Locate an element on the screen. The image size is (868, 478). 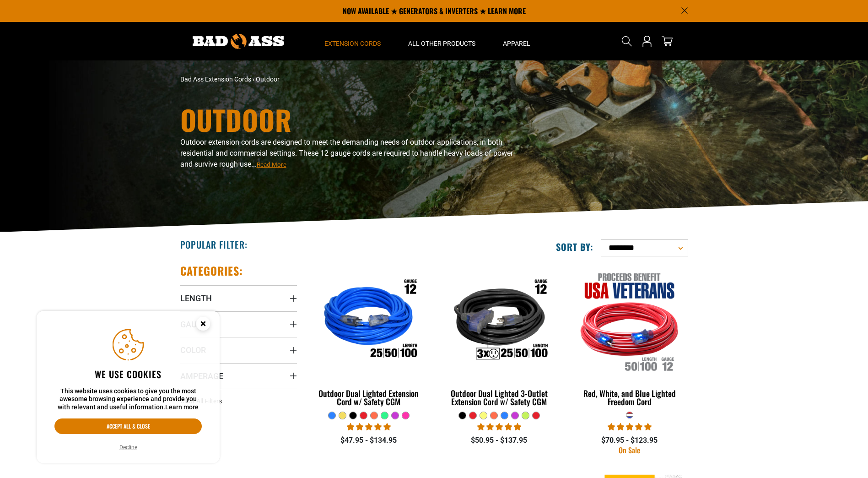
button: Decline is located at coordinates (128, 447).